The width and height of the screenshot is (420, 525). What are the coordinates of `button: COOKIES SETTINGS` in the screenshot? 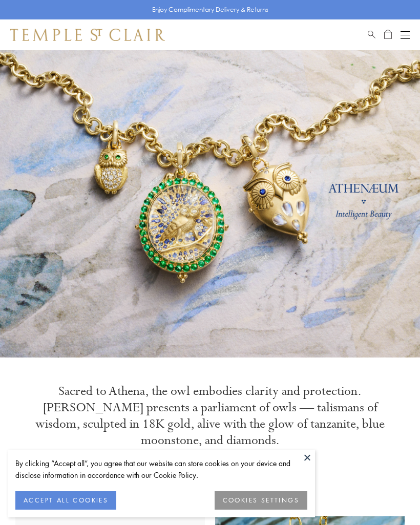 It's located at (261, 500).